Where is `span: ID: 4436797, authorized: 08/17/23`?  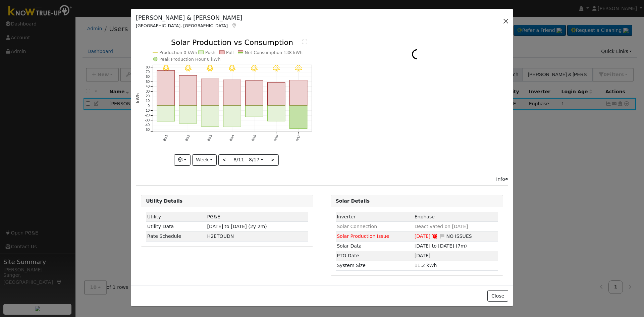
span: ID: 4436797, authorized: 08/17/23 is located at coordinates (425, 217).